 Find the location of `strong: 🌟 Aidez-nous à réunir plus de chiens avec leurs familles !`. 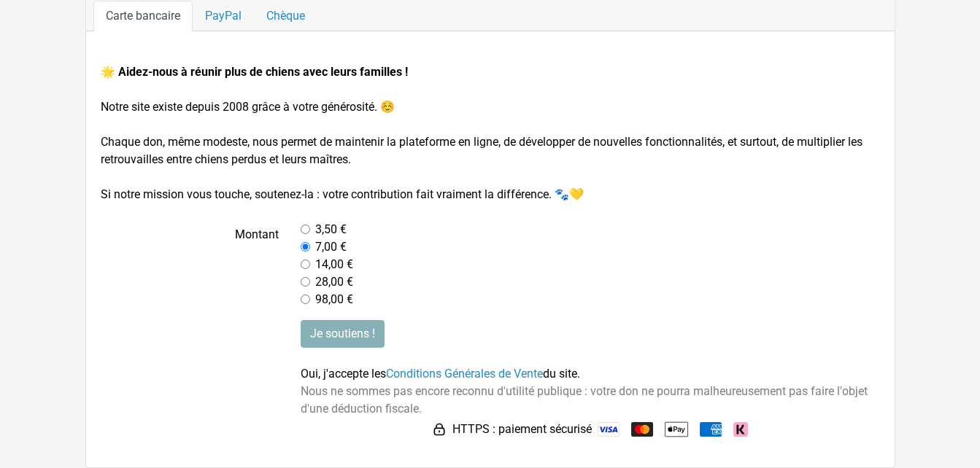

strong: 🌟 Aidez-nous à réunir plus de chiens avec leurs familles ! is located at coordinates (254, 71).